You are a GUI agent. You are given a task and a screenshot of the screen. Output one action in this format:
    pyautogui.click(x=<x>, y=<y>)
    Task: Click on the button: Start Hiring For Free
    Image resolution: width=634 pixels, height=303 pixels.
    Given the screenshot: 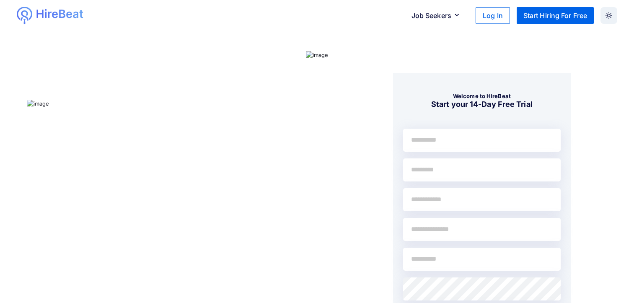 What is the action you would take?
    pyautogui.click(x=555, y=15)
    